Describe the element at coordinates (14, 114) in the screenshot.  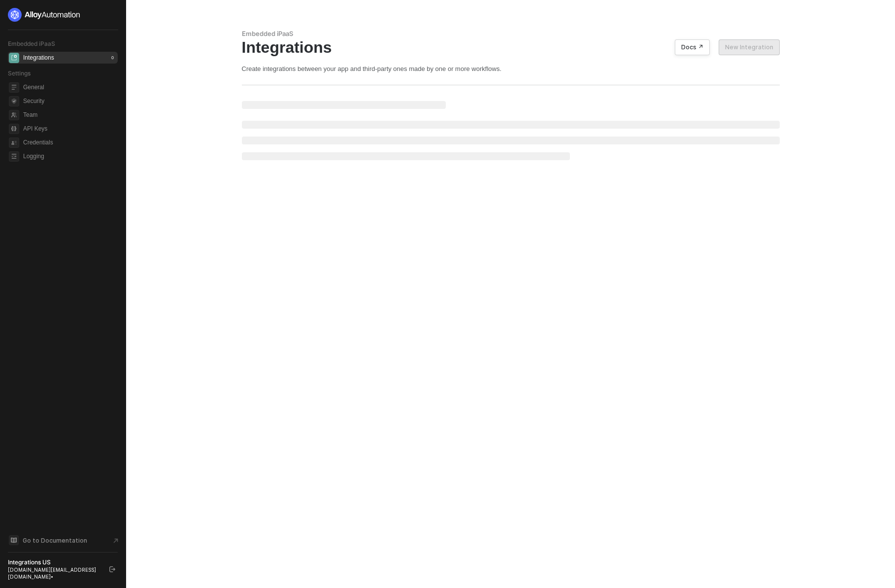
I see `span: team` at that location.